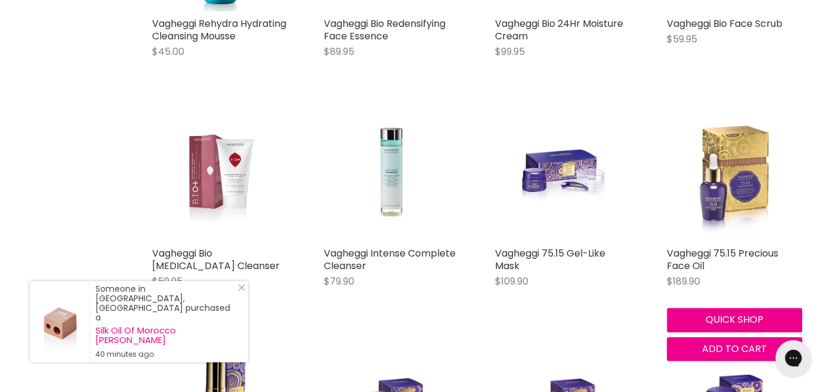 This screenshot has width=829, height=392. I want to click on a: Vagheggi Bio 24Hr Moisture Cream, so click(559, 30).